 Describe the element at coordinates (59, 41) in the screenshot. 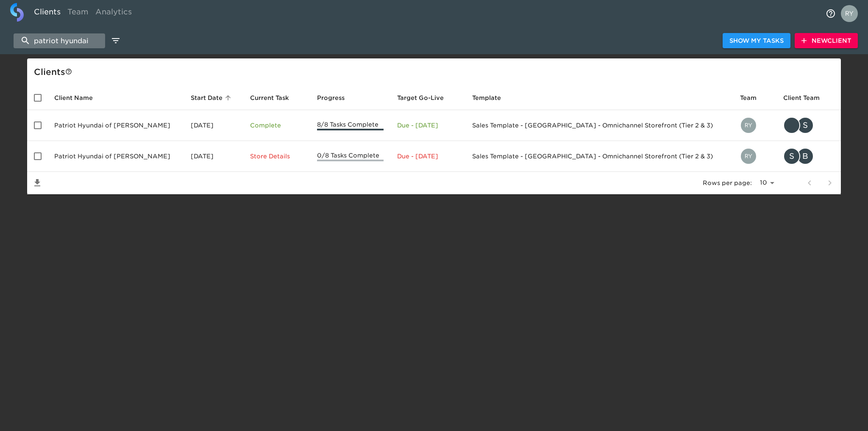

I see `input: search` at that location.